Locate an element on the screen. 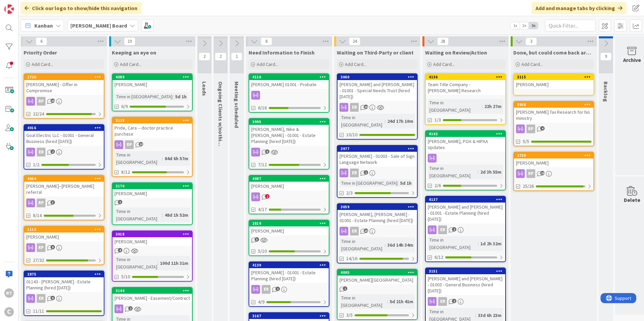 The image size is (644, 321). span: 6/16 is located at coordinates (262, 107).